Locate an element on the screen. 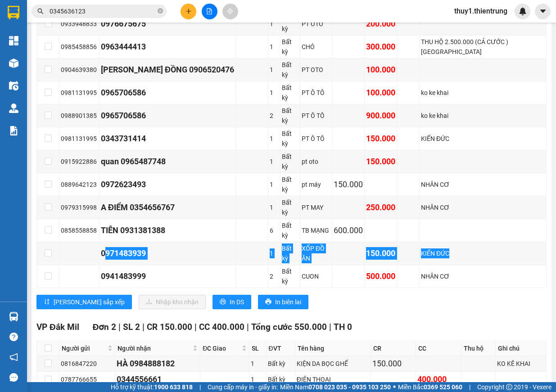 Image resolution: width=556 pixels, height=392 pixels. div: PT MAY is located at coordinates (316, 207).